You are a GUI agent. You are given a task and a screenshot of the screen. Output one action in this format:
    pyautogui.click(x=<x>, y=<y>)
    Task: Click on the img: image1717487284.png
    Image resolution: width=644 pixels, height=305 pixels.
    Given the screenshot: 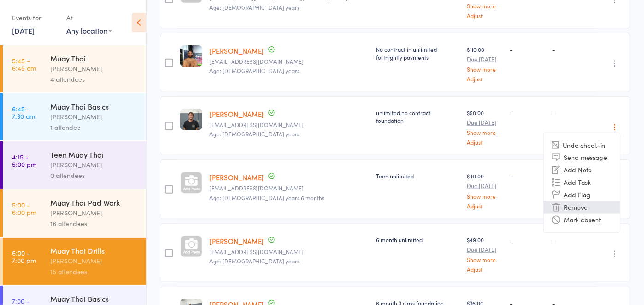 What is the action you would take?
    pyautogui.click(x=191, y=119)
    